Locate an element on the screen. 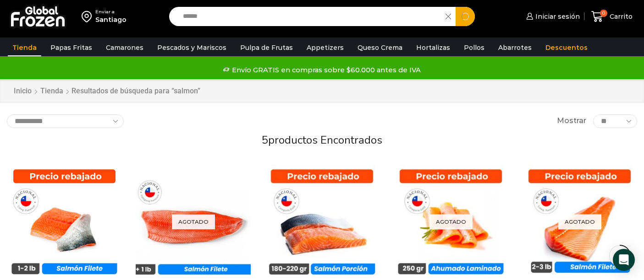 This screenshot has width=644, height=280. span: 5 is located at coordinates (265, 140).